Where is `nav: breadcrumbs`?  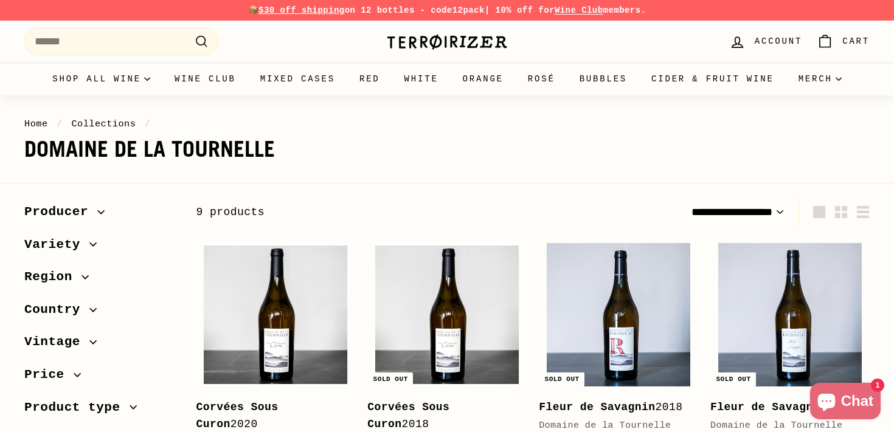
nav: breadcrumbs is located at coordinates (447, 124).